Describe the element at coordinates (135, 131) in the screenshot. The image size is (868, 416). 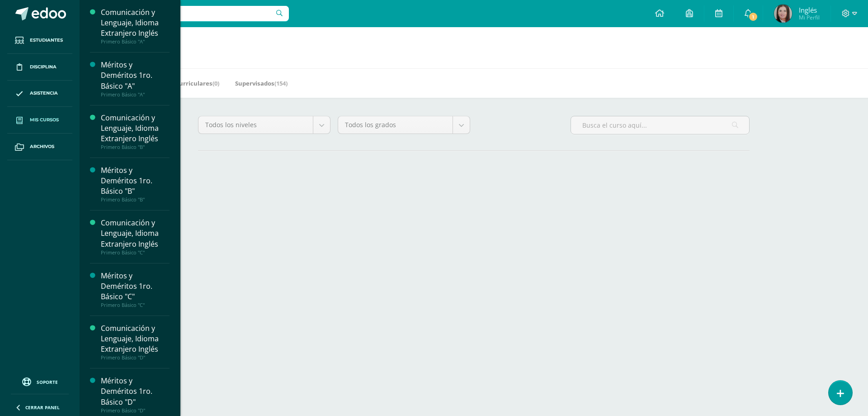
I see `a: Comunicación y Lenguaje, Idioma Extranjero InglésPrimero Básico "B"` at that location.